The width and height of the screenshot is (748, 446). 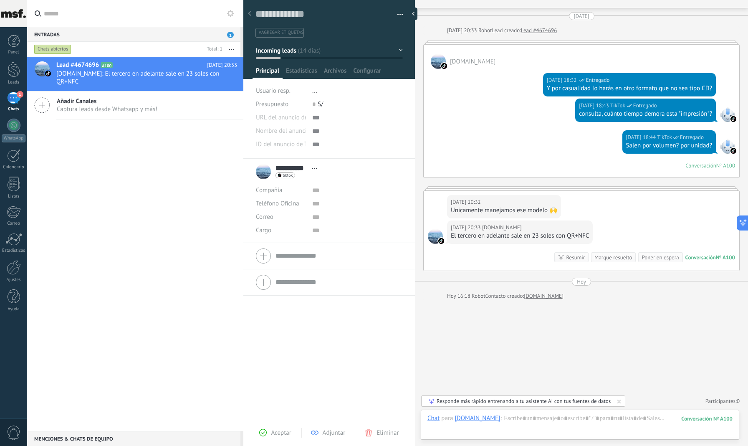 What do you see at coordinates (670, 146) in the screenshot?
I see `div: Salen por volumen? por unidad?` at bounding box center [670, 146].